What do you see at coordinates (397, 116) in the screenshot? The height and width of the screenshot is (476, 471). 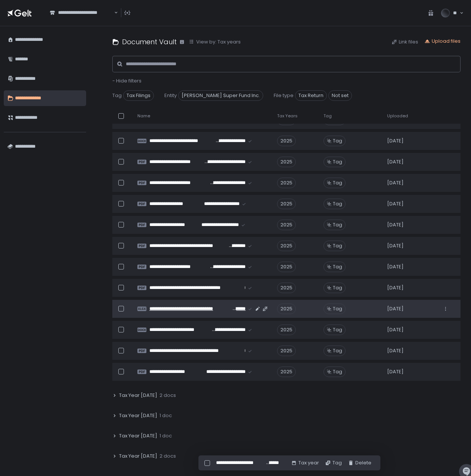 I see `span: Uploaded` at bounding box center [397, 116].